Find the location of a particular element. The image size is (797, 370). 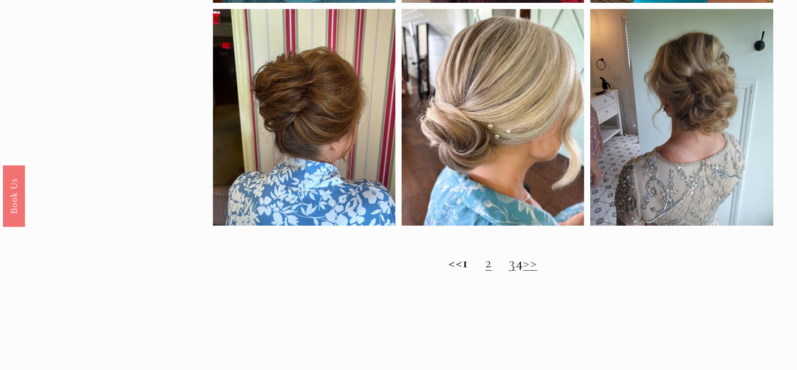

a: 2 is located at coordinates (488, 263).